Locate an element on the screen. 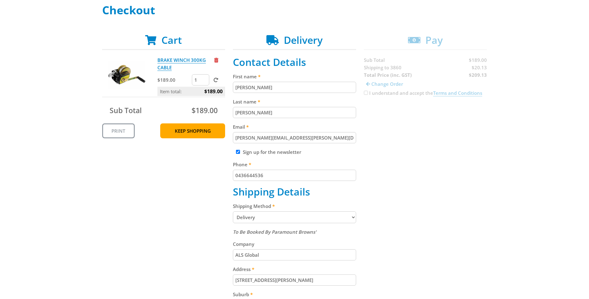 This screenshot has width=589, height=299. h2: Contact Details is located at coordinates (294, 62).